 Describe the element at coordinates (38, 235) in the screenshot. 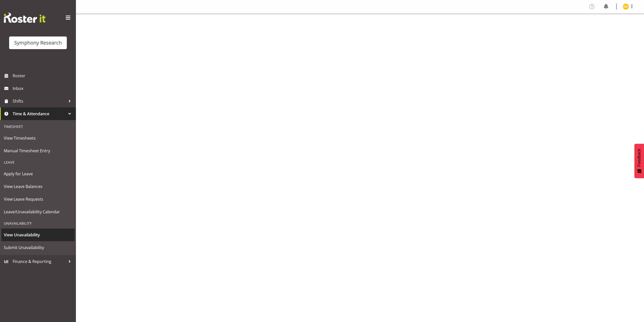

I see `span: View Unavailability` at that location.